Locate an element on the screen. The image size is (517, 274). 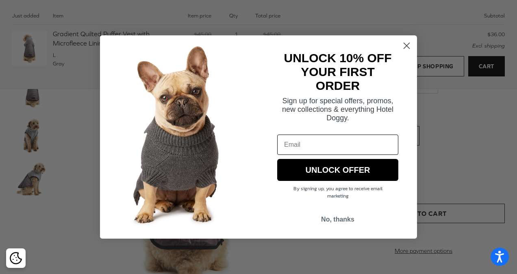
input: Email is located at coordinates (338, 145).